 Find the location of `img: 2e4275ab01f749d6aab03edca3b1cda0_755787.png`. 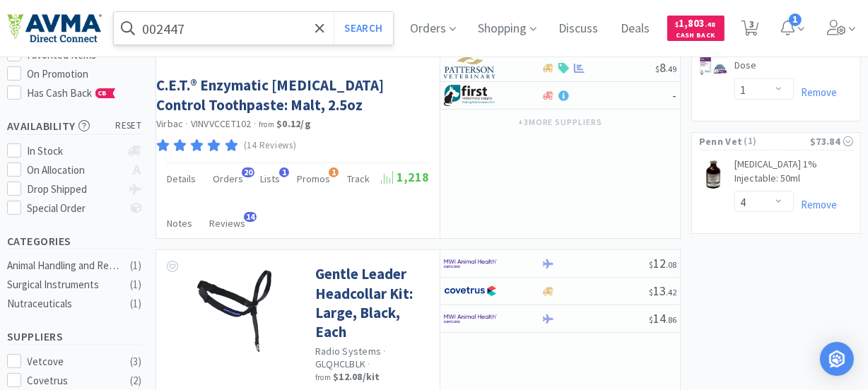

img: 2e4275ab01f749d6aab03edca3b1cda0_755787.png is located at coordinates (713, 174).